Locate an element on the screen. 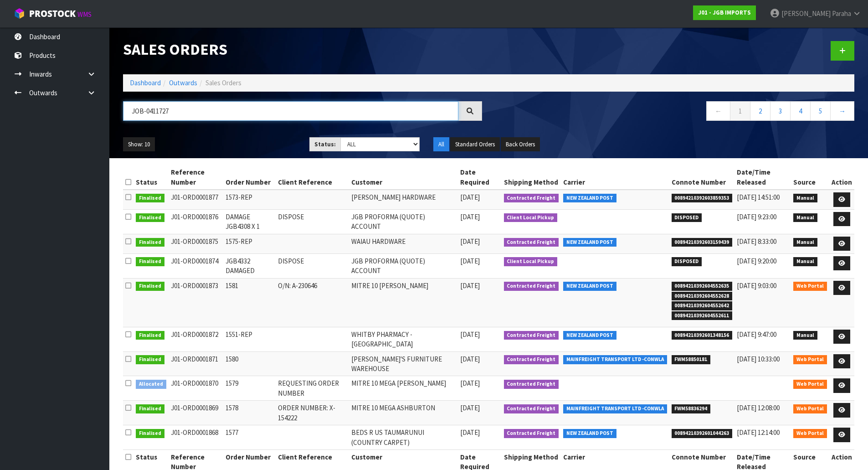 Image resolution: width=868 pixels, height=470 pixels. span: 00894210392604552611 is located at coordinates (702, 316).